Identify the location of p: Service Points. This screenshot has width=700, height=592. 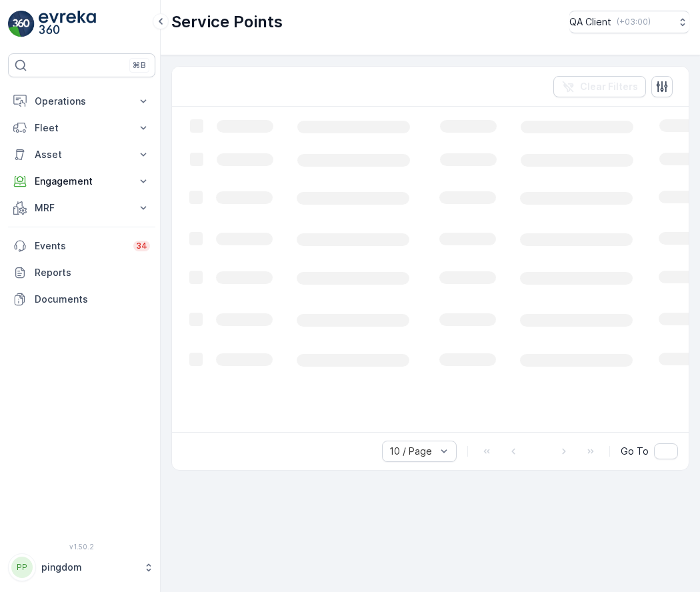
(227, 22).